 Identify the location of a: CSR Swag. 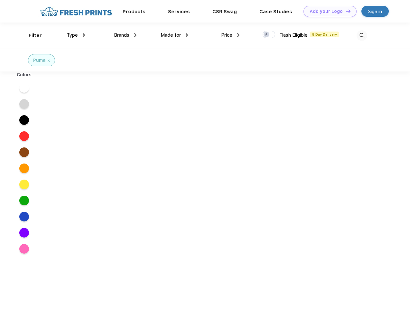
(225, 12).